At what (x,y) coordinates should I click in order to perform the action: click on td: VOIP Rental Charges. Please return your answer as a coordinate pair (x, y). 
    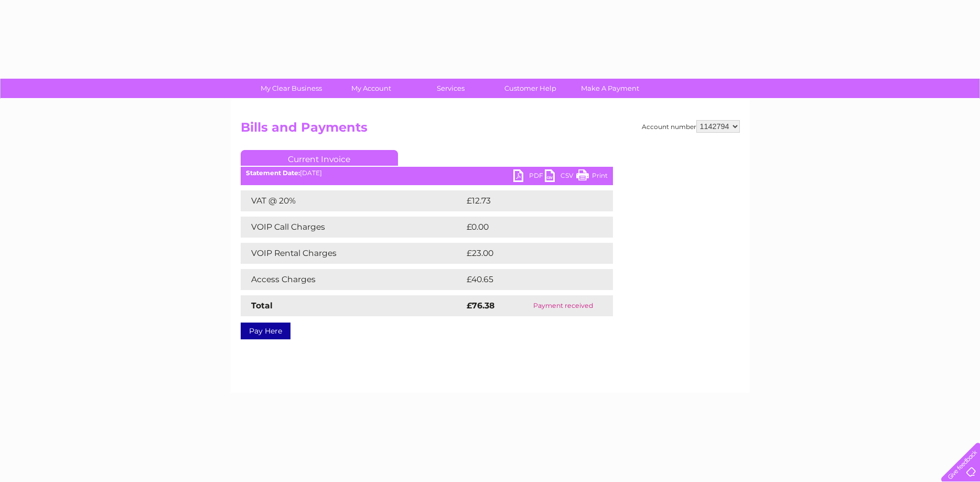
    Looking at the image, I should click on (352, 254).